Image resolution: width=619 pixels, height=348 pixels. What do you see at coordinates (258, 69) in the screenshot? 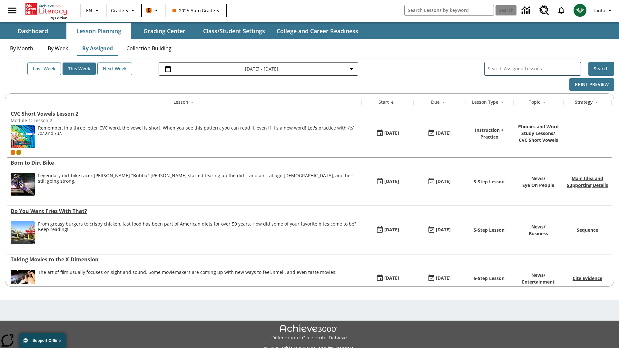
I see `button: Select the date range menu item` at bounding box center [258, 69].